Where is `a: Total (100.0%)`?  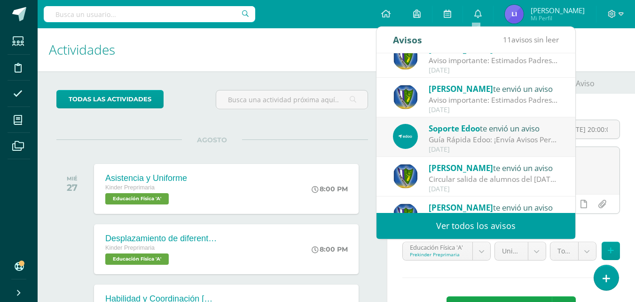
a: Total (100.0%) is located at coordinates (573, 251).